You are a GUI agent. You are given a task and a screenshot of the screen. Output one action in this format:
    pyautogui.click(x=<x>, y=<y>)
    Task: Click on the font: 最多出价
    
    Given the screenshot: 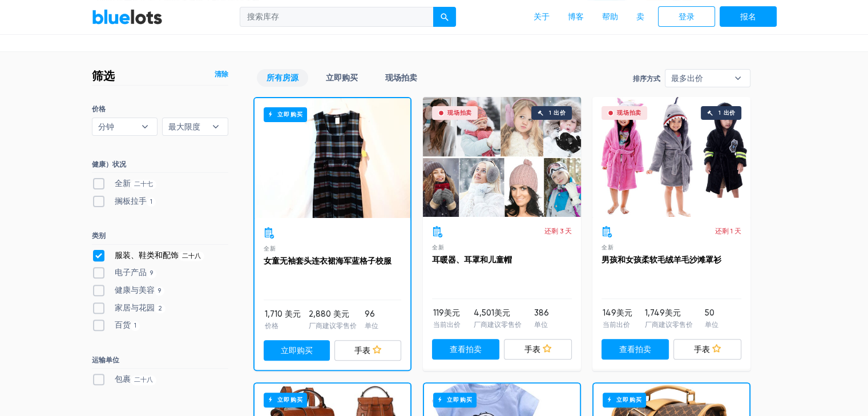 What is the action you would take?
    pyautogui.click(x=688, y=78)
    